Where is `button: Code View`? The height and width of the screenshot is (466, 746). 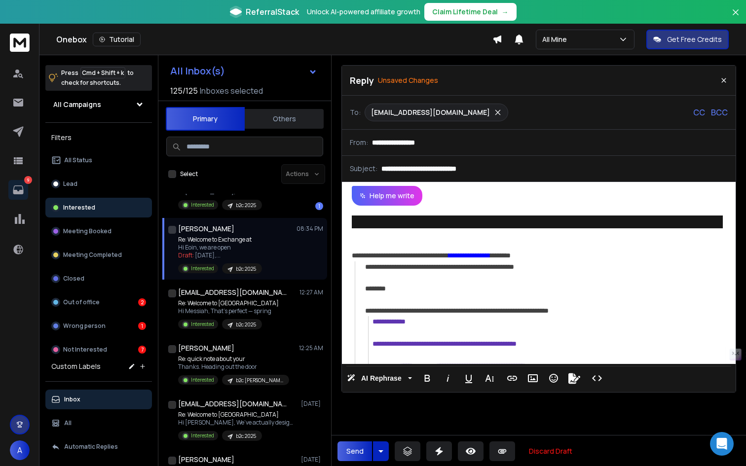 button: Code View is located at coordinates (597, 378).